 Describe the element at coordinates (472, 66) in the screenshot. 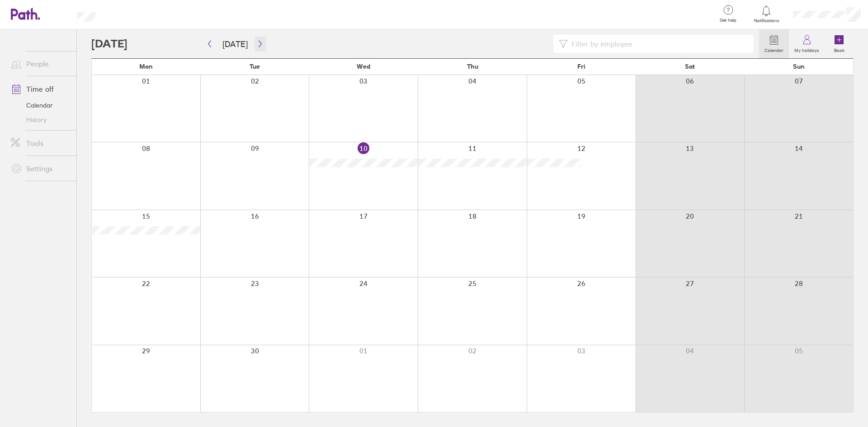

I see `span: Thu` at that location.